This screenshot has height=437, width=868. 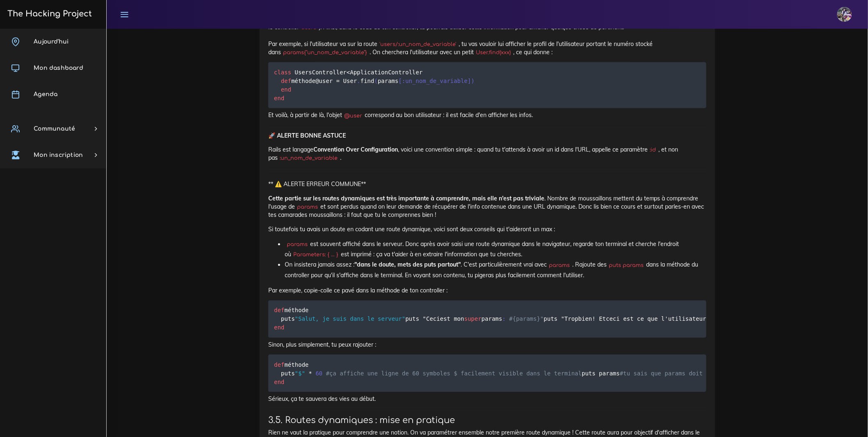 What do you see at coordinates (51, 42) in the screenshot?
I see `span: Aujourd'hui` at bounding box center [51, 42].